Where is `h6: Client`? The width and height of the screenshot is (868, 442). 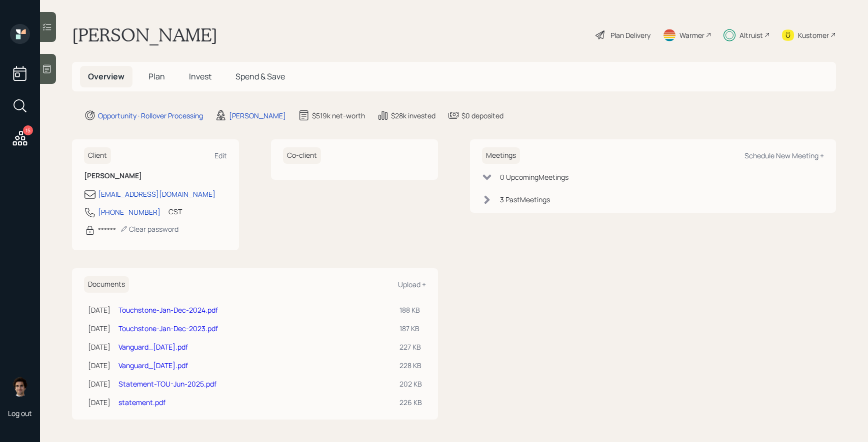 h6: Client is located at coordinates (97, 155).